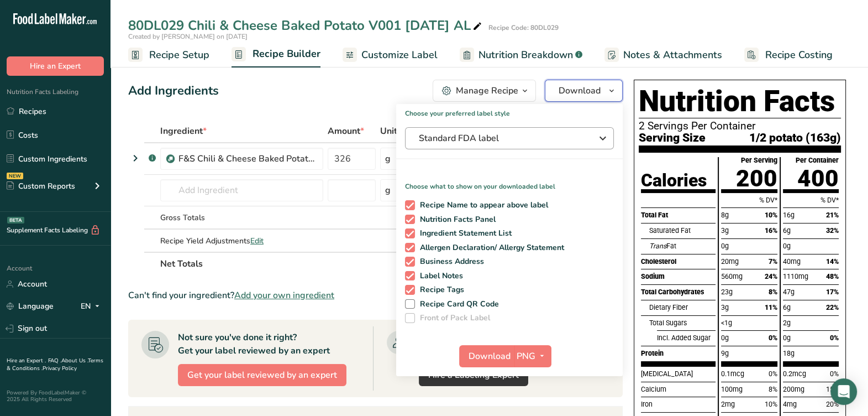  I want to click on span: 100mg, so click(732, 389).